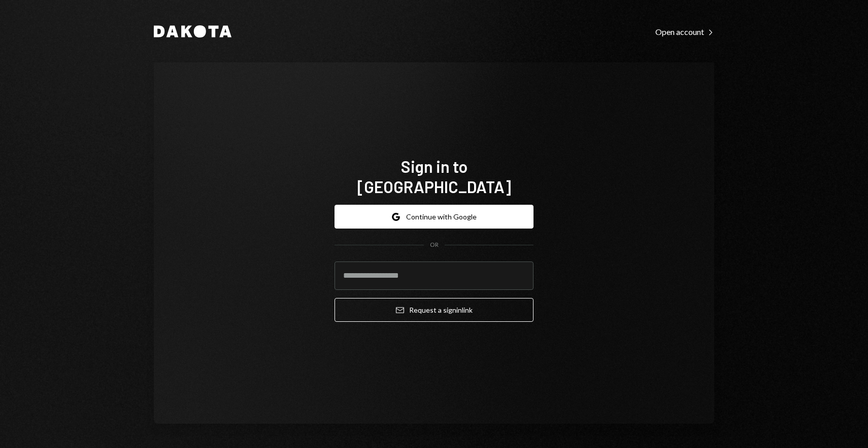 The width and height of the screenshot is (868, 448). I want to click on div: Open account, so click(684, 32).